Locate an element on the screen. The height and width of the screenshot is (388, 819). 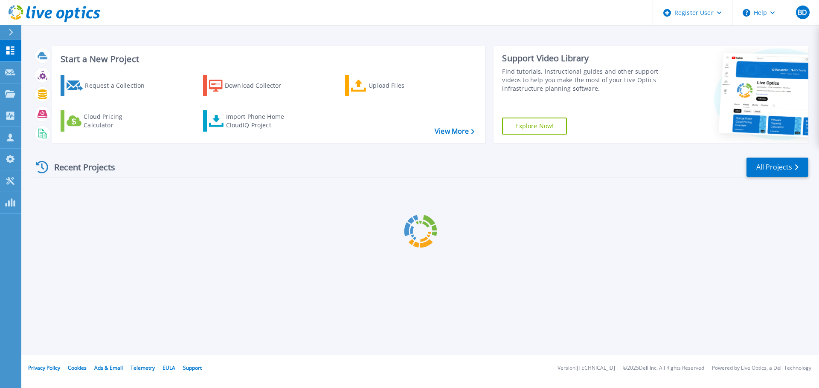
a: Explore Now! is located at coordinates (534, 126).